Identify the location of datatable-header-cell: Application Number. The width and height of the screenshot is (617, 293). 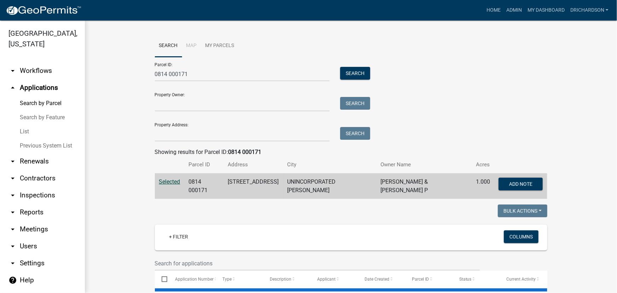
(192, 279).